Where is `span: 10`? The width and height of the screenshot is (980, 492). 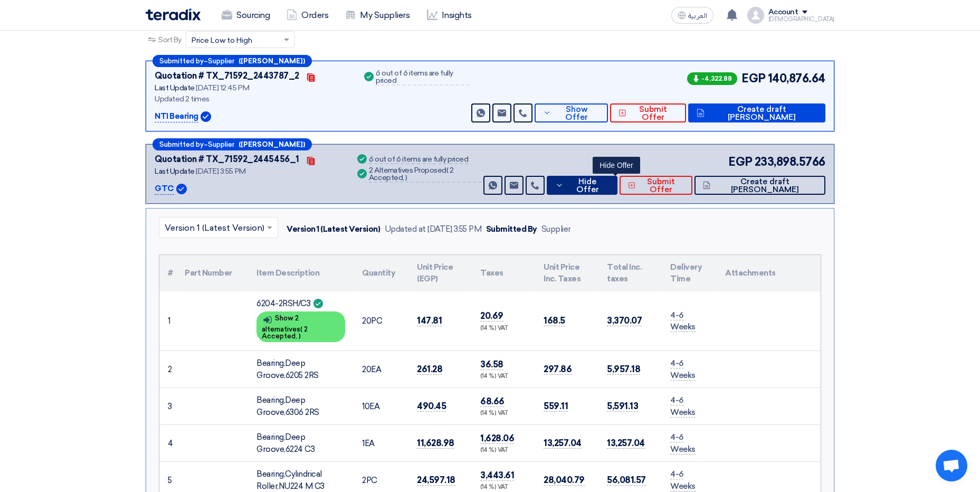
span: 10 is located at coordinates (366, 406).